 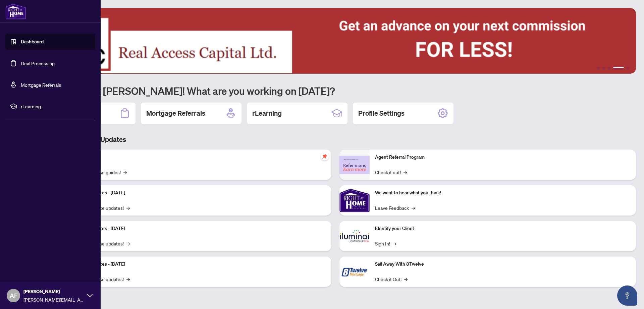 What do you see at coordinates (267, 113) in the screenshot?
I see `h2: rLearning` at bounding box center [267, 113].